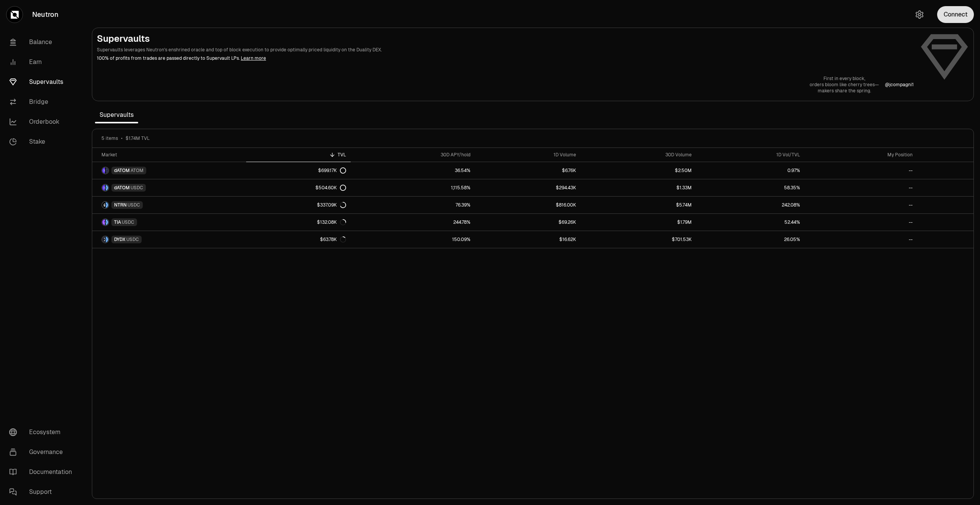 This screenshot has width=980, height=505. I want to click on p: @ jcompagni1, so click(899, 85).